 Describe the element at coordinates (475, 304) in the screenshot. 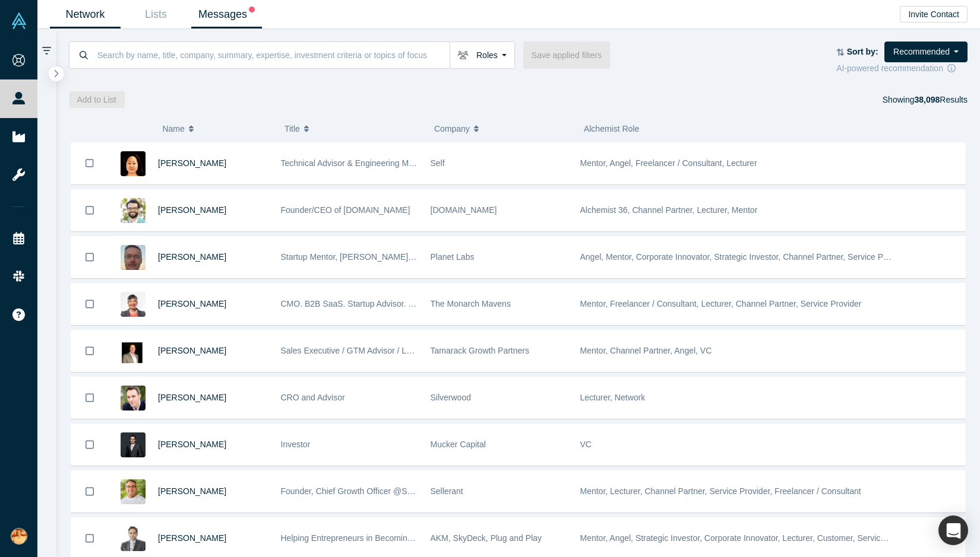

I see `span: CMO. B2B SaaS. Startup Advisor. Non-Profit Leader. TEDx Speaker. Founding LP at How Women Invest.` at that location.